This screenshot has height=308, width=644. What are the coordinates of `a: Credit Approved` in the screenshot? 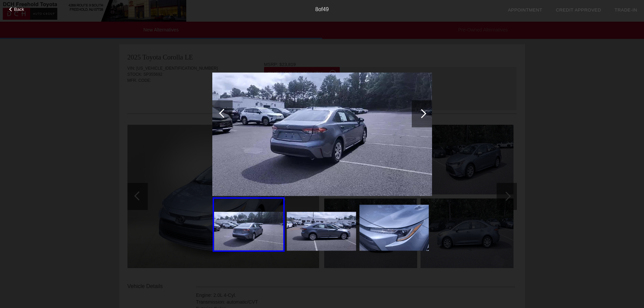 It's located at (578, 10).